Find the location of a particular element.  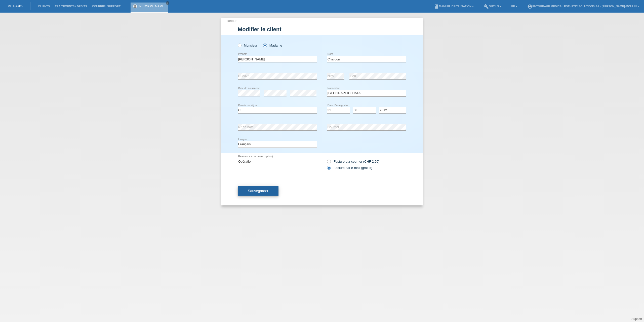

input: Monsieur is located at coordinates (239, 45).